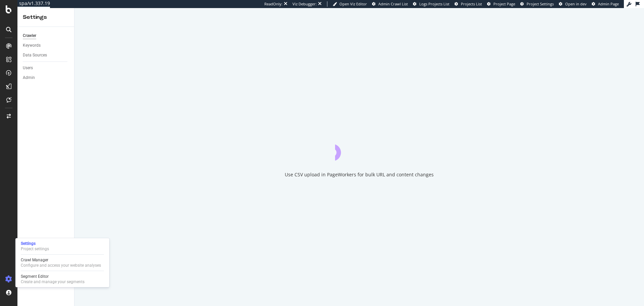 This screenshot has width=644, height=306. Describe the element at coordinates (393, 4) in the screenshot. I see `span: Admin Crawl List` at that location.